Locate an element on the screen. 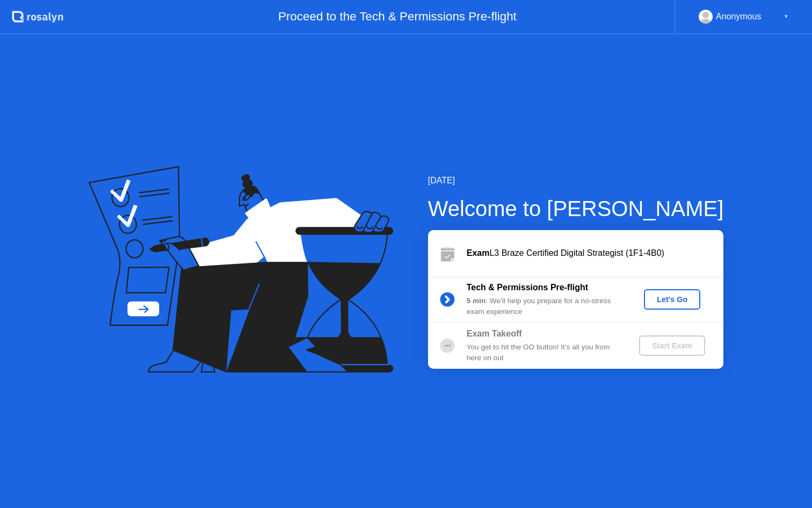 This screenshot has width=812, height=508. button: Start Exam is located at coordinates (672, 346).